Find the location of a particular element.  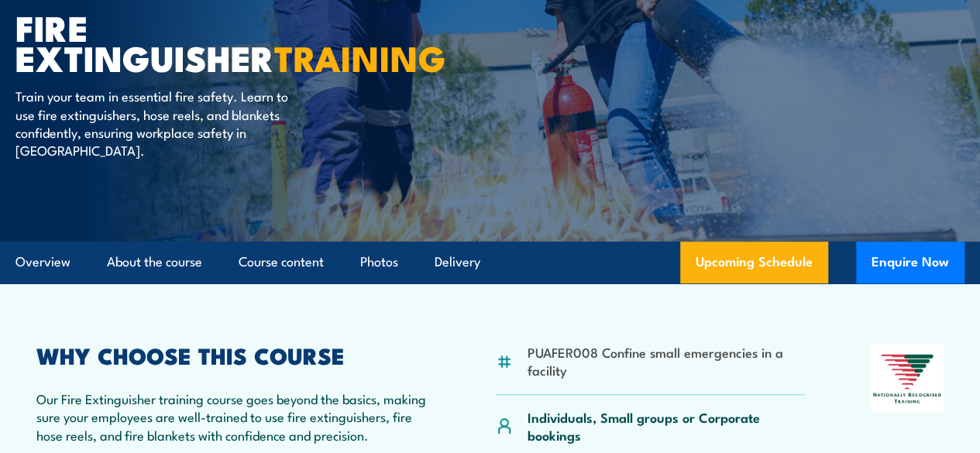

h1: Fire Extinguisher is located at coordinates (207, 42).